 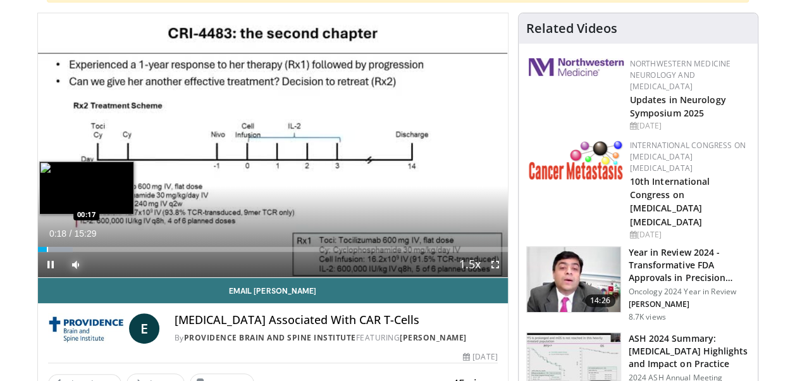 I want to click on h3: Year in Review 2024 - Transformative FDA Approvals in Precision Onco…, so click(x=689, y=265).